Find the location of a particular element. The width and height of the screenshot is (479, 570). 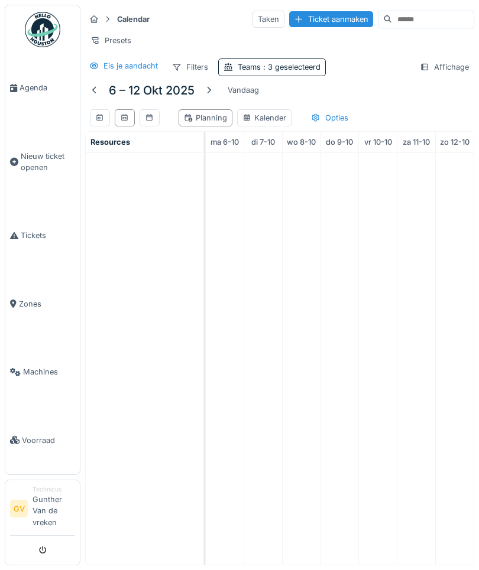

span: Resources is located at coordinates (110, 142).